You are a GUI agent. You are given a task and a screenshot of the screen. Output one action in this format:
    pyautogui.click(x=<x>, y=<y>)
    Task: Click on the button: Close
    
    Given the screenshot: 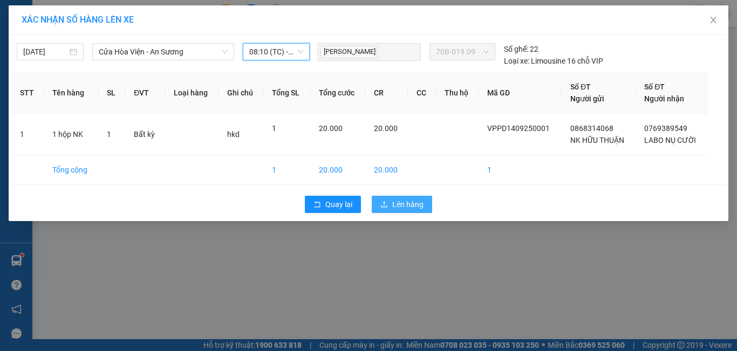 What is the action you would take?
    pyautogui.click(x=713, y=21)
    